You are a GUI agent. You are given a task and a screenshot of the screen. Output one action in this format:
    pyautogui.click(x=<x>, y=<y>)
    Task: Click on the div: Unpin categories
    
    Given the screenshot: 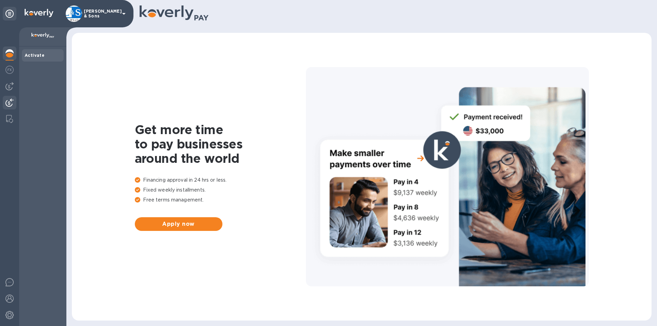 What is the action you would take?
    pyautogui.click(x=10, y=14)
    